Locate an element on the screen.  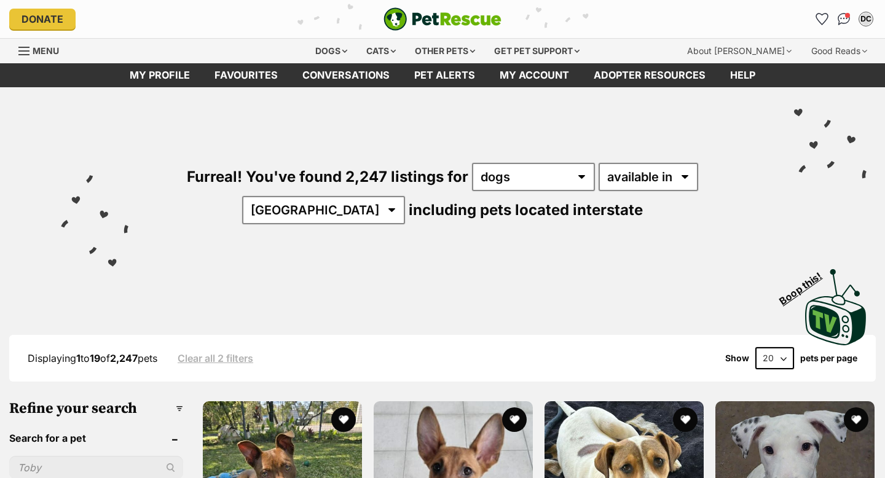
label: pets per page is located at coordinates (828, 358).